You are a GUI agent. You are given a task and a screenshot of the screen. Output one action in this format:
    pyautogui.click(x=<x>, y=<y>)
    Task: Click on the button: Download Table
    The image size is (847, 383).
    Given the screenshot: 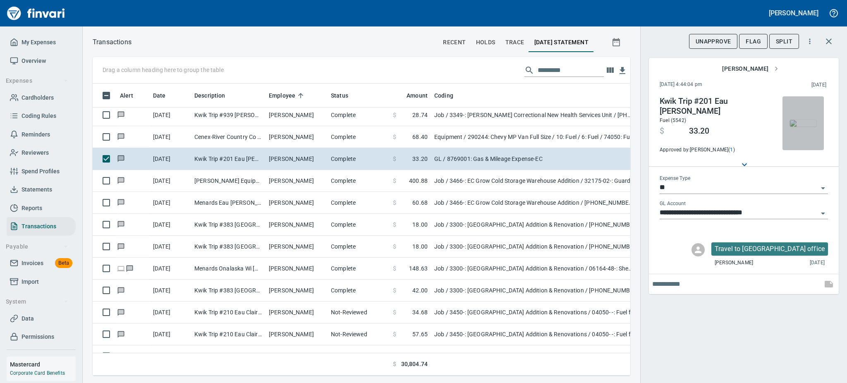 What is the action you would take?
    pyautogui.click(x=622, y=71)
    